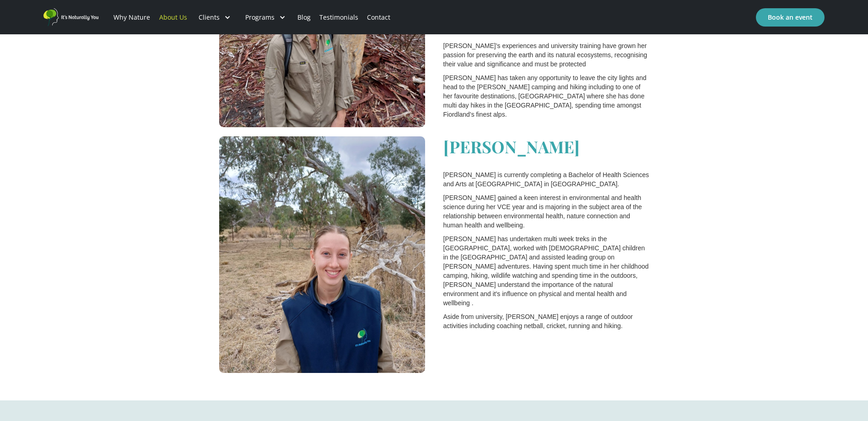 The image size is (868, 421). What do you see at coordinates (790, 17) in the screenshot?
I see `a: Book an event` at bounding box center [790, 17].